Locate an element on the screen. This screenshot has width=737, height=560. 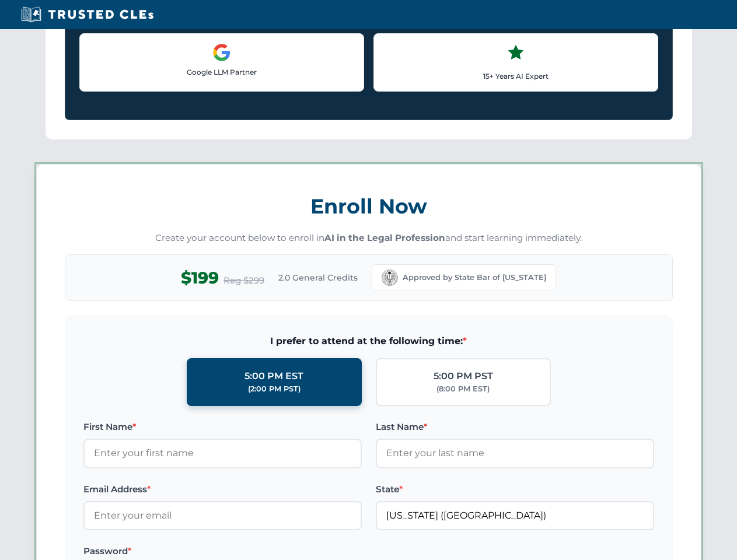
label: First Name is located at coordinates (222, 427).